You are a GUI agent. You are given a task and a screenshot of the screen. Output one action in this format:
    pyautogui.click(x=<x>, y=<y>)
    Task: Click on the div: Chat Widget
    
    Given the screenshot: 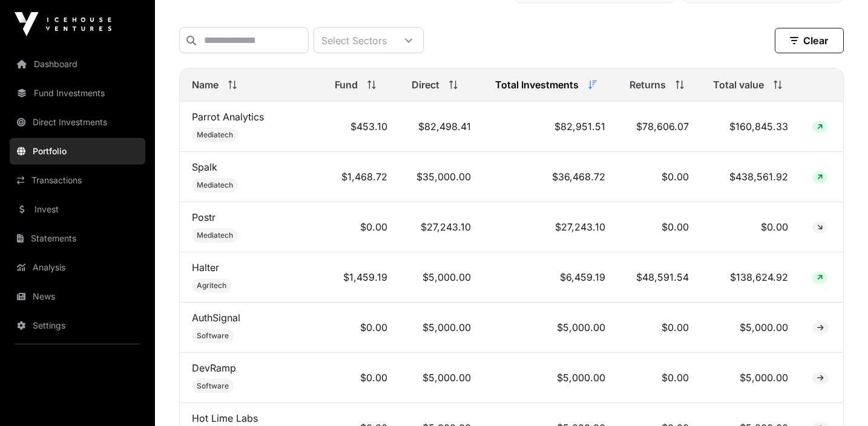 What is the action you would take?
    pyautogui.click(x=838, y=397)
    